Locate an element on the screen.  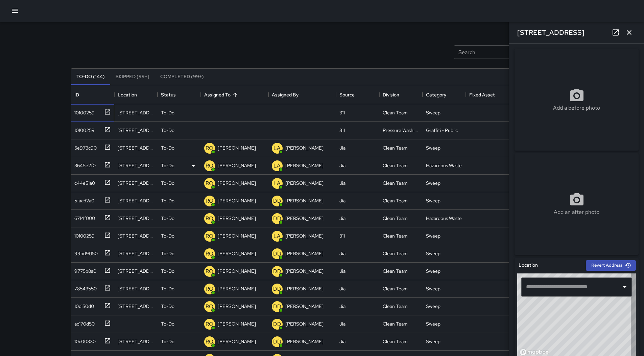
div: Status is located at coordinates (179, 95).